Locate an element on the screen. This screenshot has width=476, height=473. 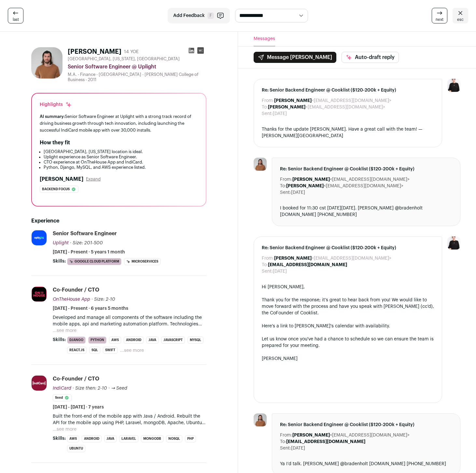
span: next is located at coordinates (440, 19).